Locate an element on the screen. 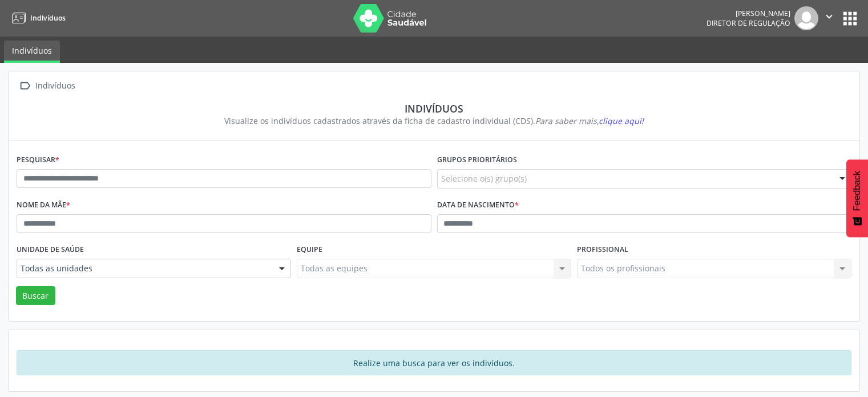 The width and height of the screenshot is (868, 397). button: apps is located at coordinates (850, 19).